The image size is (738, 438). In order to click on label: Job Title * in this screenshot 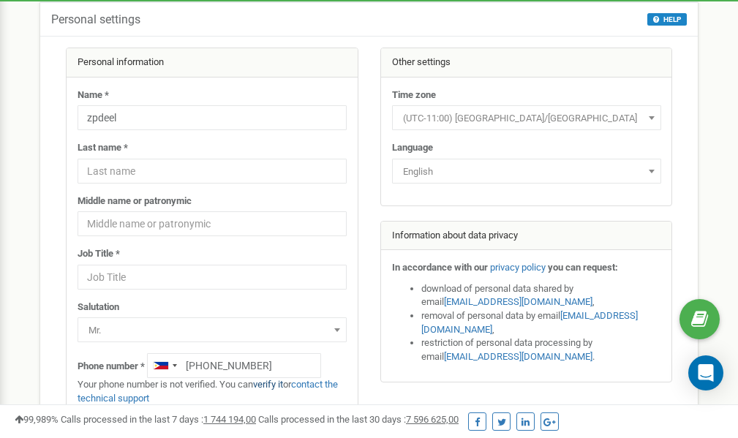, I will do `click(99, 254)`.